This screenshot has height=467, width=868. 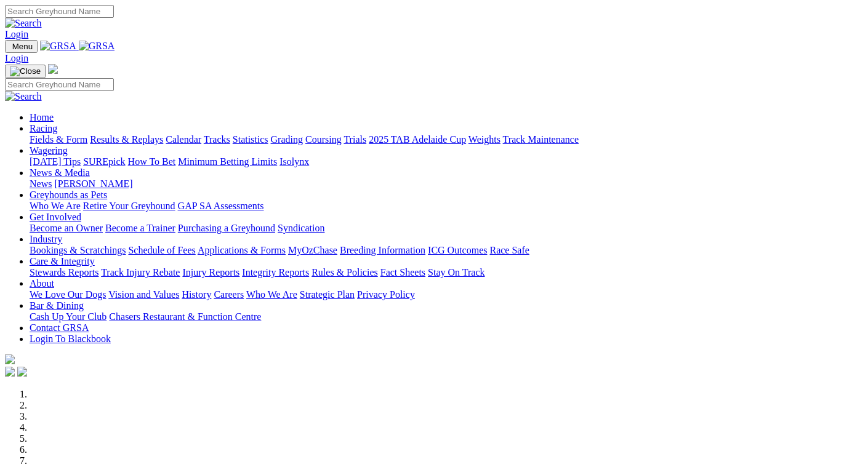 I want to click on a: Wagering, so click(x=49, y=151).